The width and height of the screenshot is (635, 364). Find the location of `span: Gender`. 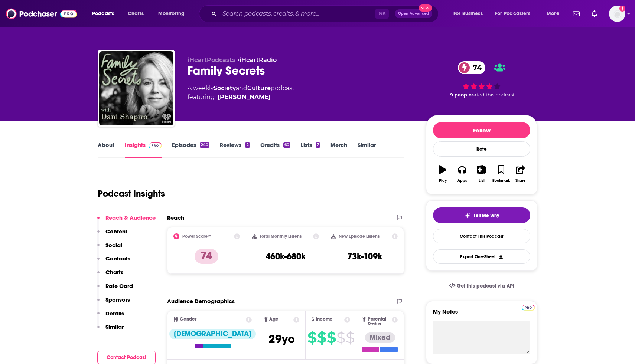

span: Gender is located at coordinates (188, 319).